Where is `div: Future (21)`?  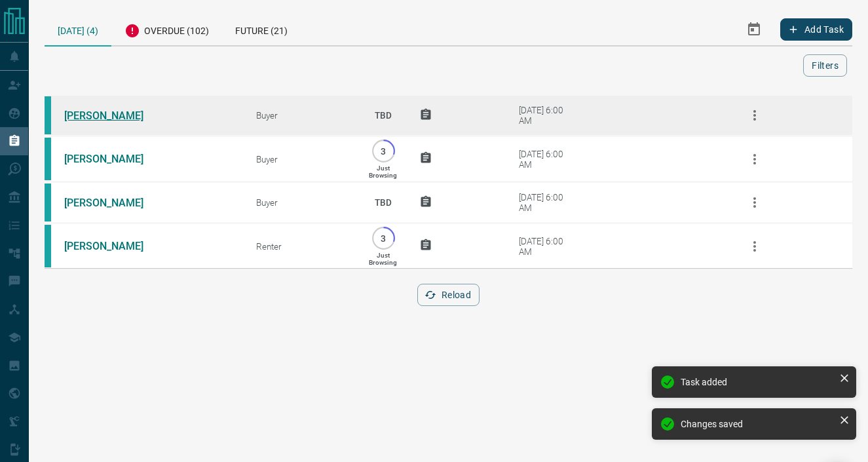
div: Future (21) is located at coordinates (261, 29).